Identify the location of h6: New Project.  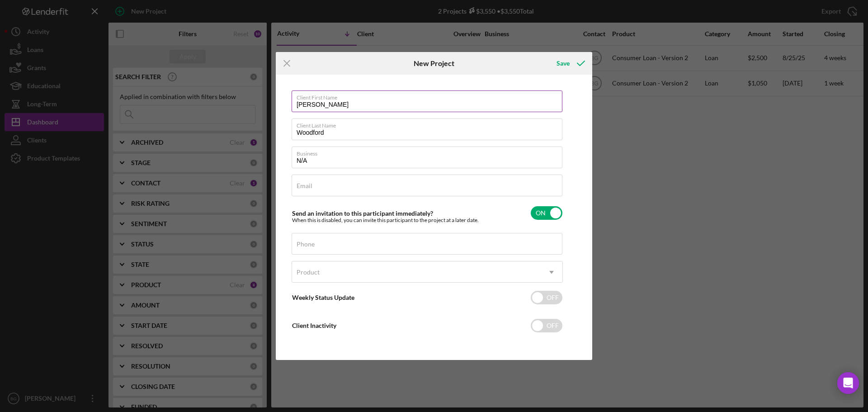
(434, 63).